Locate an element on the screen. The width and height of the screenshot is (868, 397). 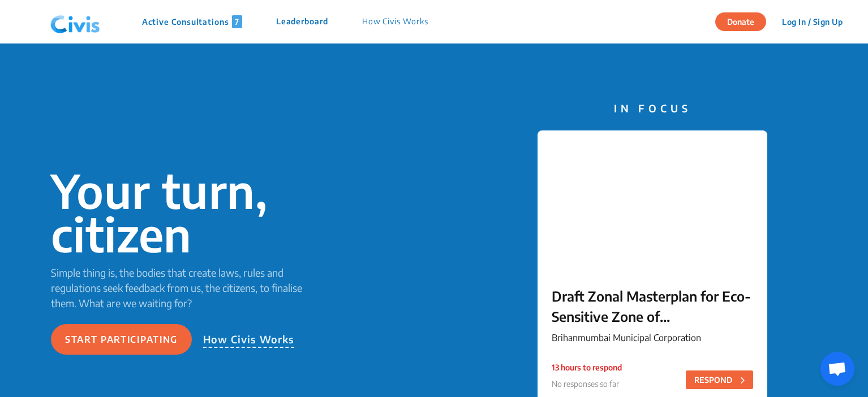
button: RESPOND is located at coordinates (719, 380).